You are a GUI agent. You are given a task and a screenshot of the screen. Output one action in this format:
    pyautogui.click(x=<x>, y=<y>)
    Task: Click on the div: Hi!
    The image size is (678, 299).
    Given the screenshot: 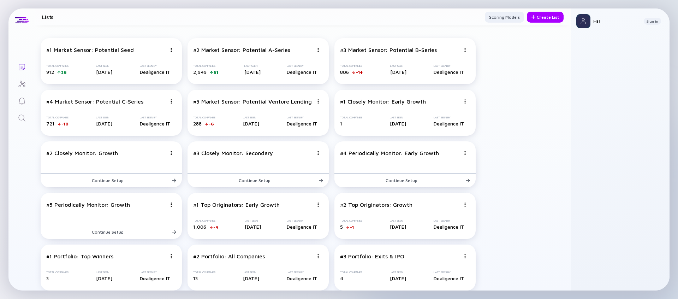 What is the action you would take?
    pyautogui.click(x=616, y=21)
    